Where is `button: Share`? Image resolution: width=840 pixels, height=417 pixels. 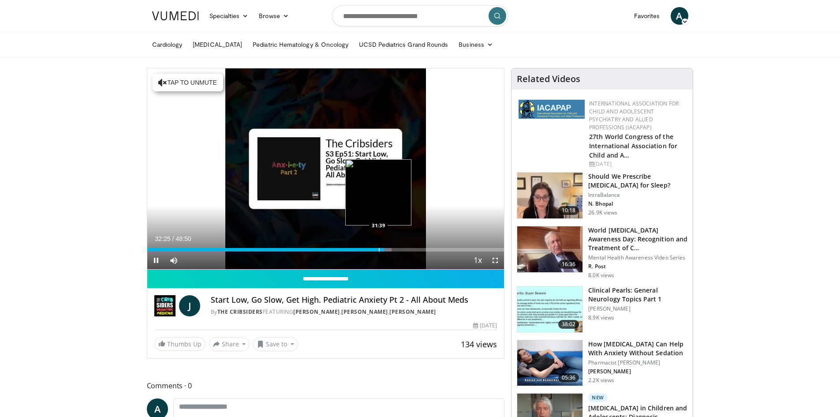 button: Share is located at coordinates (229, 344).